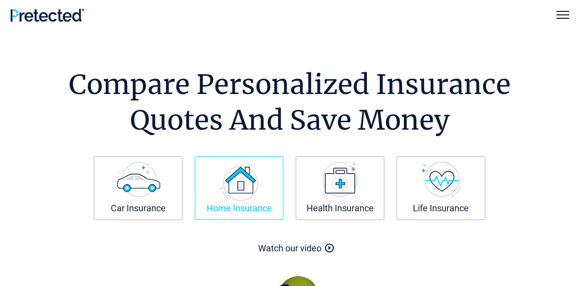  What do you see at coordinates (290, 102) in the screenshot?
I see `h1: Compare Personalized Insurance Quotes And Save Money` at bounding box center [290, 102].